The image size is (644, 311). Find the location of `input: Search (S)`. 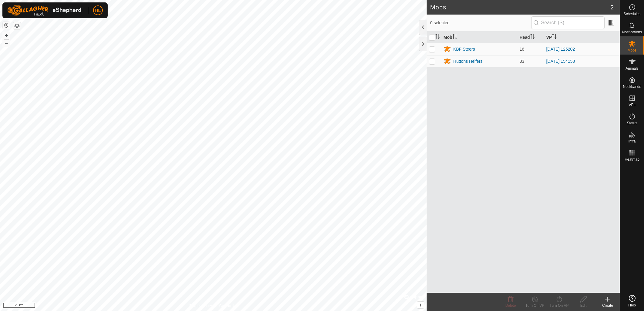

input: Search (S) is located at coordinates (568, 23).